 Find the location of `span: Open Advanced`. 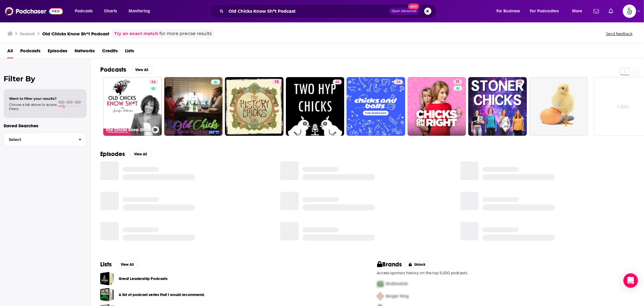

span: Open Advanced is located at coordinates (404, 11).